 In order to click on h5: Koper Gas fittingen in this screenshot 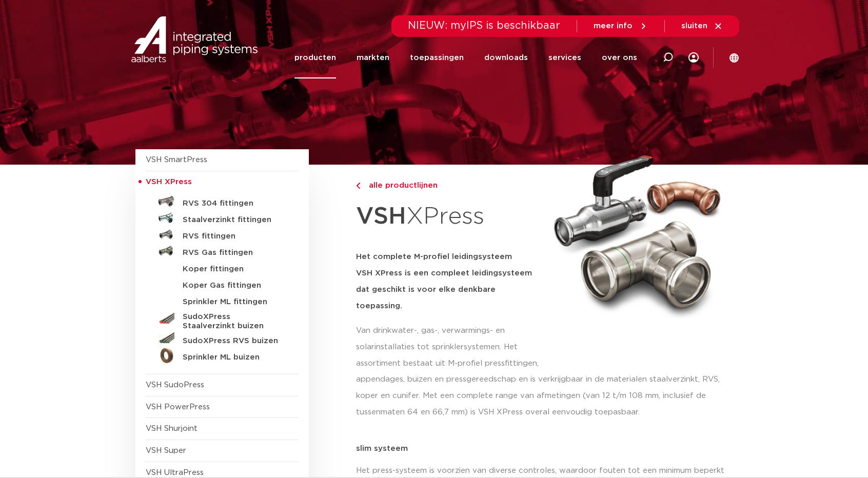, I will do `click(234, 285)`.